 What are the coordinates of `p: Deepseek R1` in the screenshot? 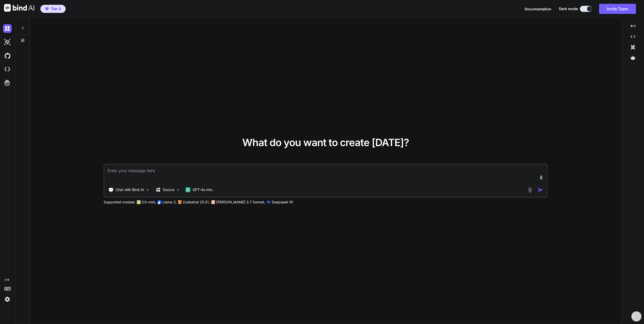 It's located at (283, 202).